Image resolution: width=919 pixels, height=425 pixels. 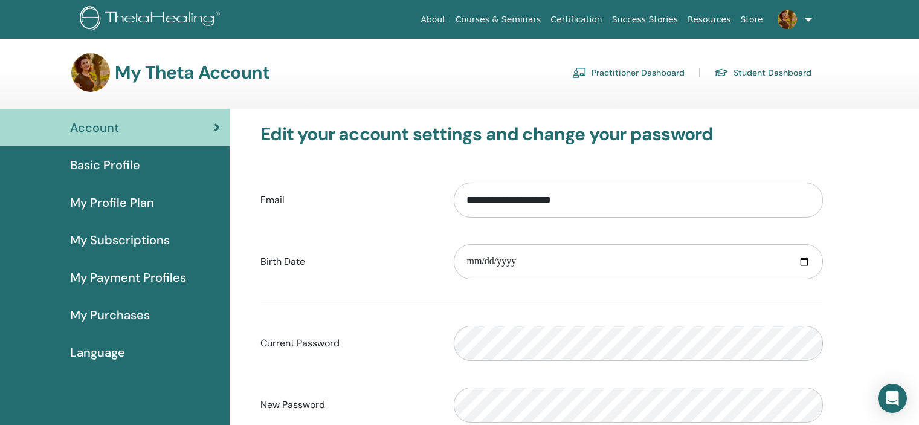 I want to click on a: Student Dashboard, so click(x=763, y=73).